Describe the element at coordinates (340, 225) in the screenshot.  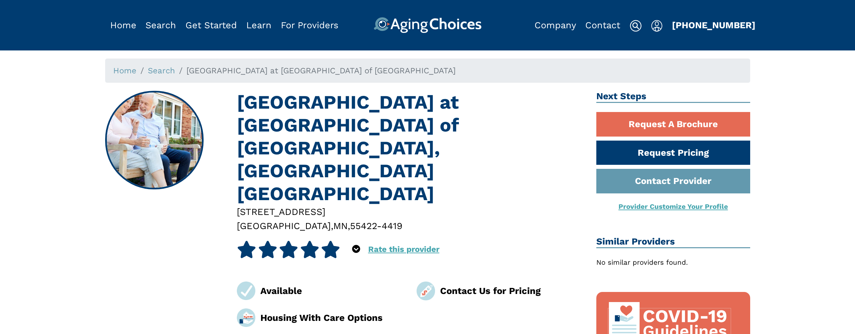
I see `span: MN` at that location.